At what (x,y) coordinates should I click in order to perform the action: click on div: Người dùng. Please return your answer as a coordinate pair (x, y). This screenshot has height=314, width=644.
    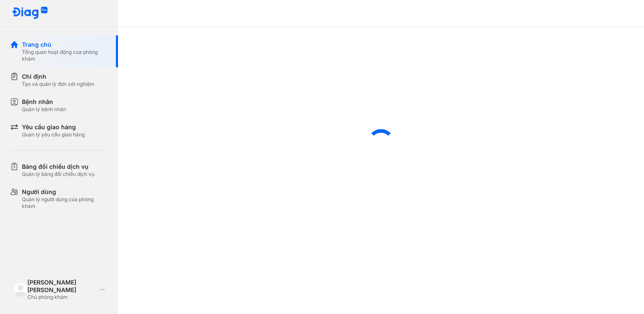
    Looking at the image, I should click on (65, 192).